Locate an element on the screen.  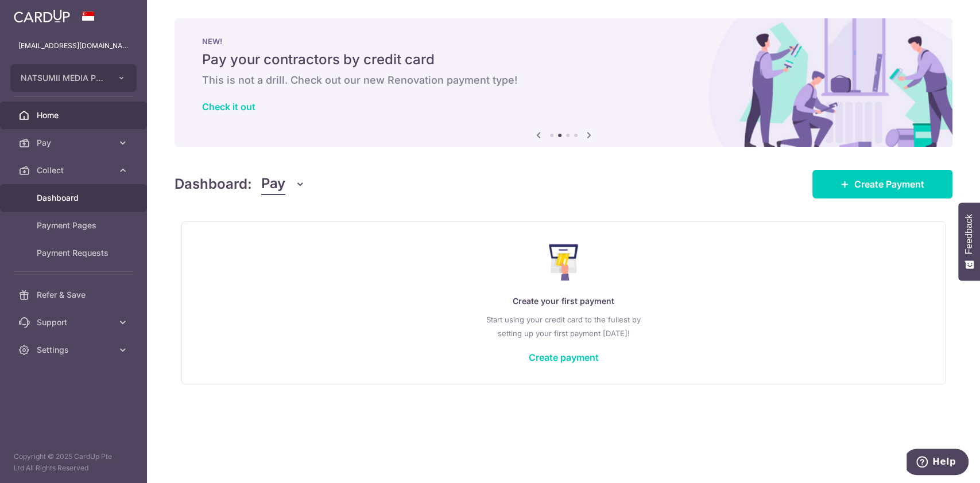
button: Feedback - Show survey is located at coordinates (969, 242).